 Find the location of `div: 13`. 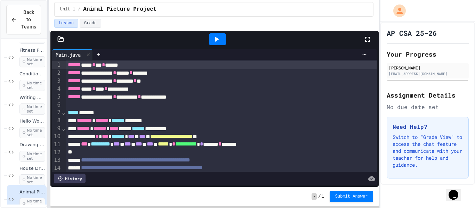

div: 13 is located at coordinates (57, 160).